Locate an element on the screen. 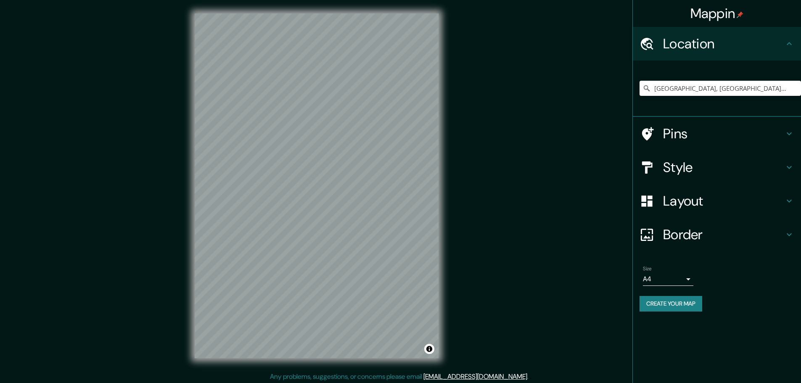  button: Create your map is located at coordinates (671, 304).